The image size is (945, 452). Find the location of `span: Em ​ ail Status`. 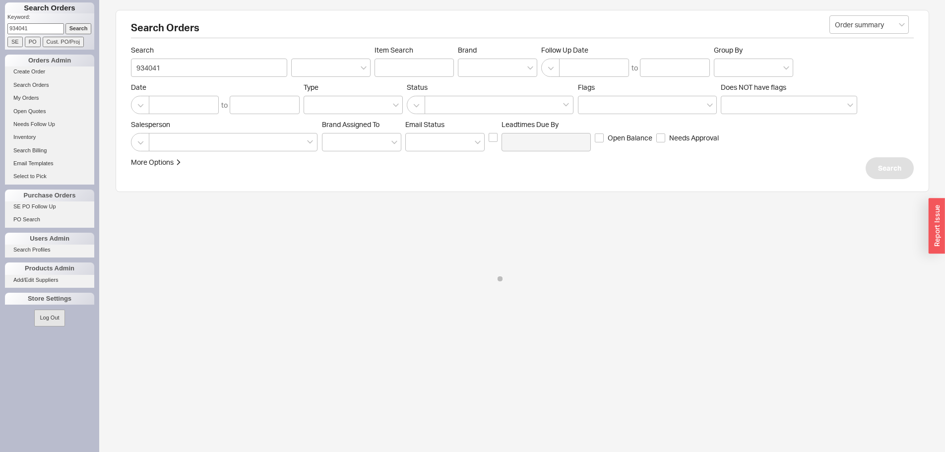

span: Em ​ ail Status is located at coordinates (425, 124).